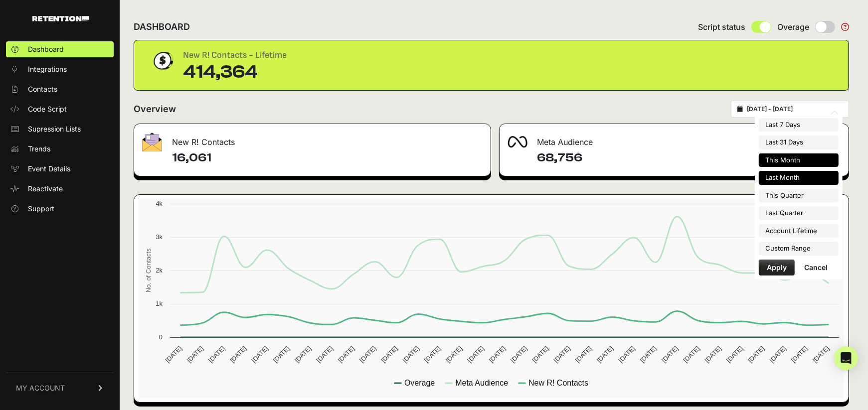  What do you see at coordinates (327, 158) in the screenshot?
I see `h4: 16,061` at bounding box center [327, 158].